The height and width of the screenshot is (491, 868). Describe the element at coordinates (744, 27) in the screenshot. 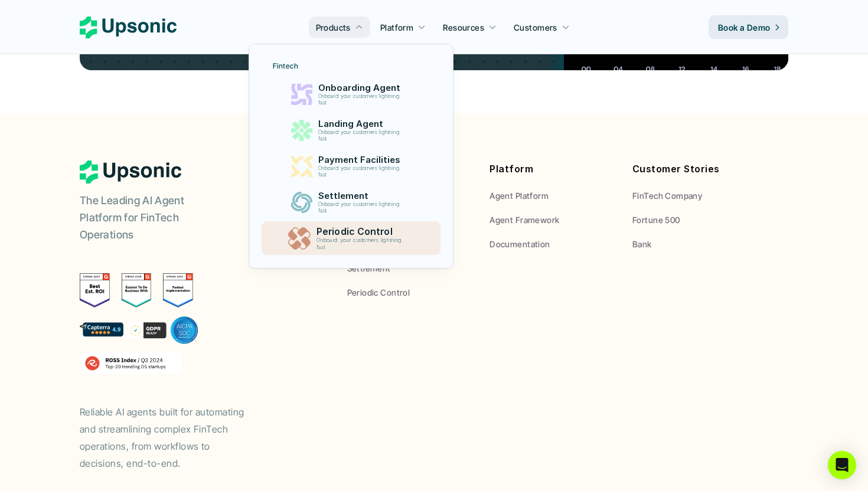

I see `p: Book a Demo` at that location.